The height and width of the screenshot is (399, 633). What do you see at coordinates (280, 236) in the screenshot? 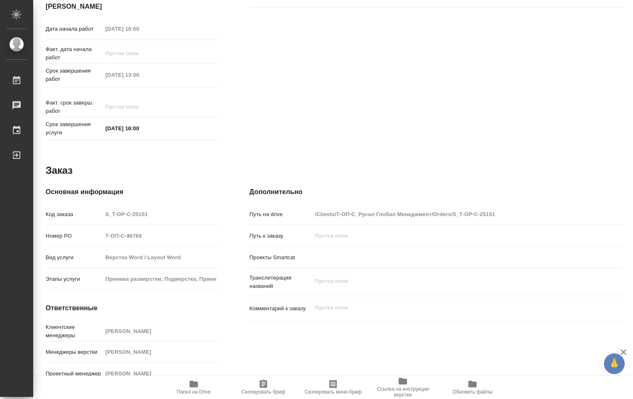
I see `p: Путь к заказу` at bounding box center [280, 236].